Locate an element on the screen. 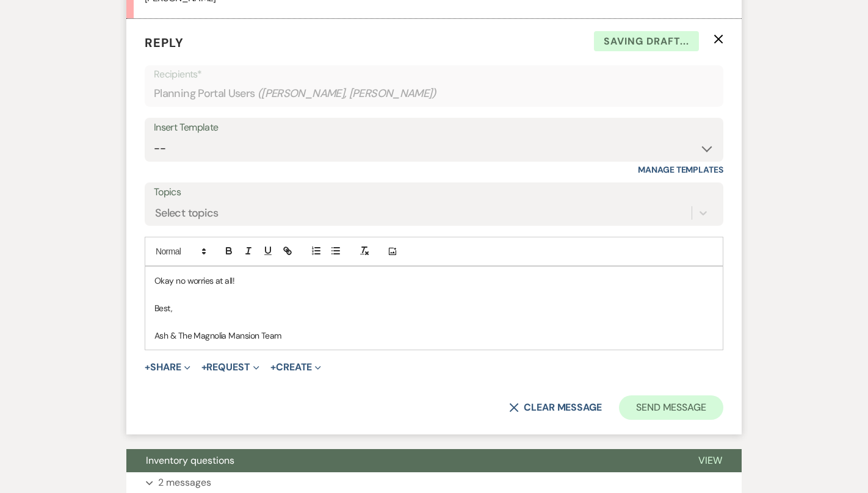  button: Request is located at coordinates (230, 367).